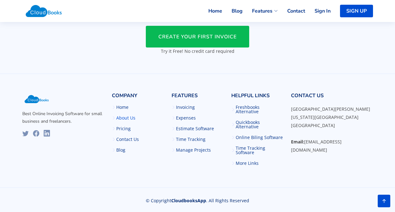  What do you see at coordinates (197, 36) in the screenshot?
I see `a: CREATE YOUR FIRST INVOICE` at bounding box center [197, 36].